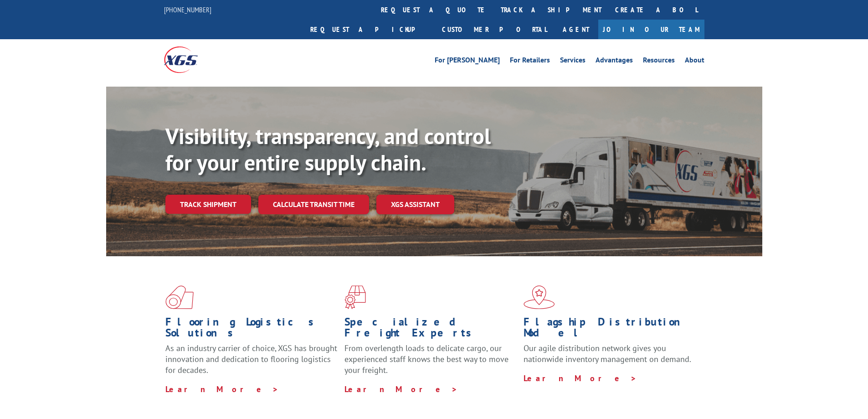  What do you see at coordinates (251, 359) in the screenshot?
I see `span: As an industry carrier of choice, XGS has brought innovation and dedication to flooring logistics...` at bounding box center [251, 359].